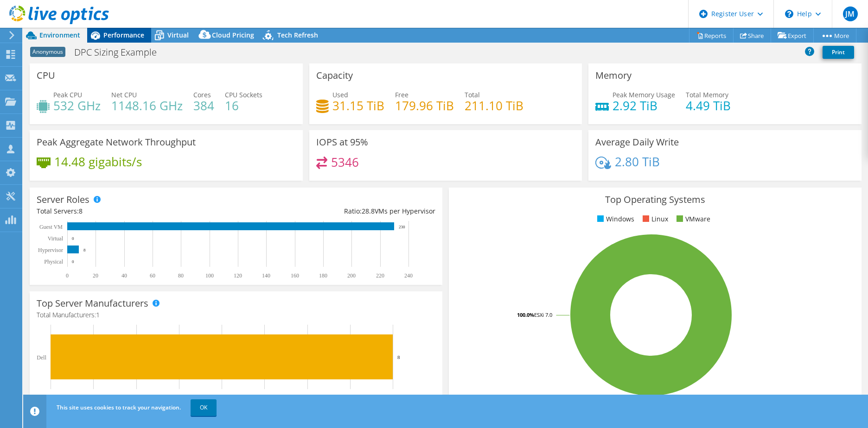 The height and width of the screenshot is (428, 868). What do you see at coordinates (424, 106) in the screenshot?
I see `h4: 179.96 TiB` at bounding box center [424, 106].